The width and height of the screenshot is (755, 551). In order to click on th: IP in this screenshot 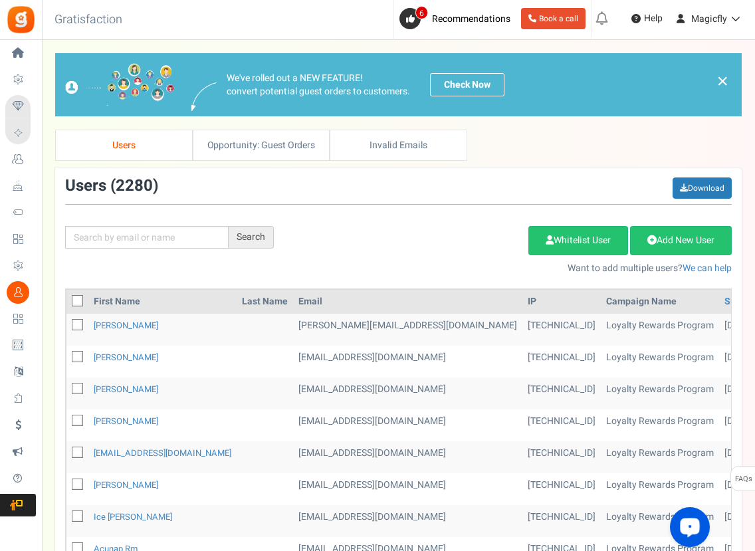, I will do `click(562, 302)`.